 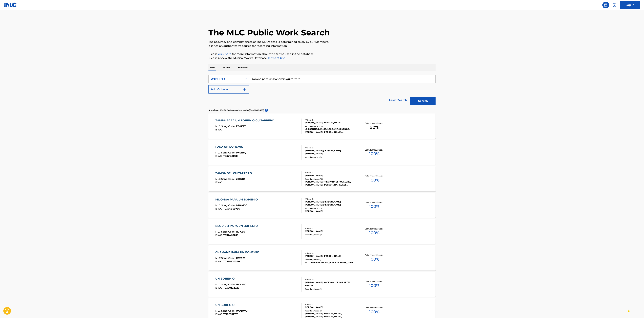 What do you see at coordinates (375, 127) in the screenshot?
I see `span: 50 %` at bounding box center [375, 127].